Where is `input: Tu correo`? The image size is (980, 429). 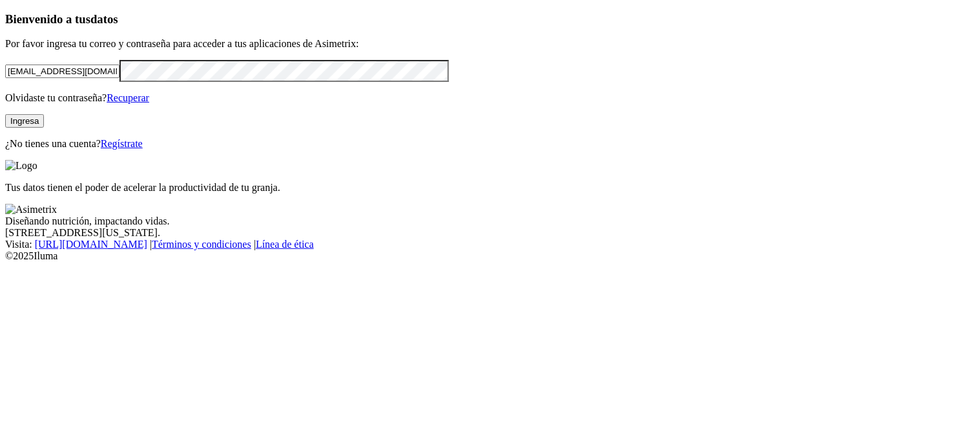 input: Tu correo is located at coordinates (62, 72).